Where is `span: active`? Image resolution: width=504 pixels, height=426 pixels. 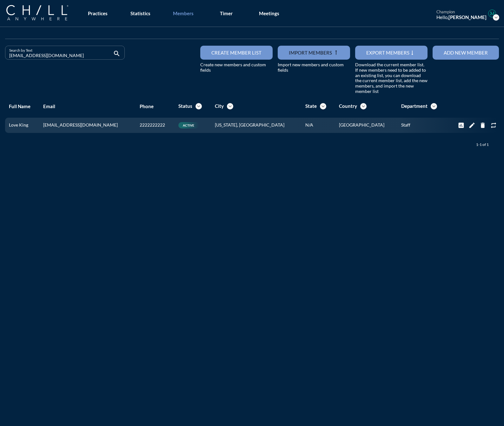
span: active is located at coordinates (189, 126).